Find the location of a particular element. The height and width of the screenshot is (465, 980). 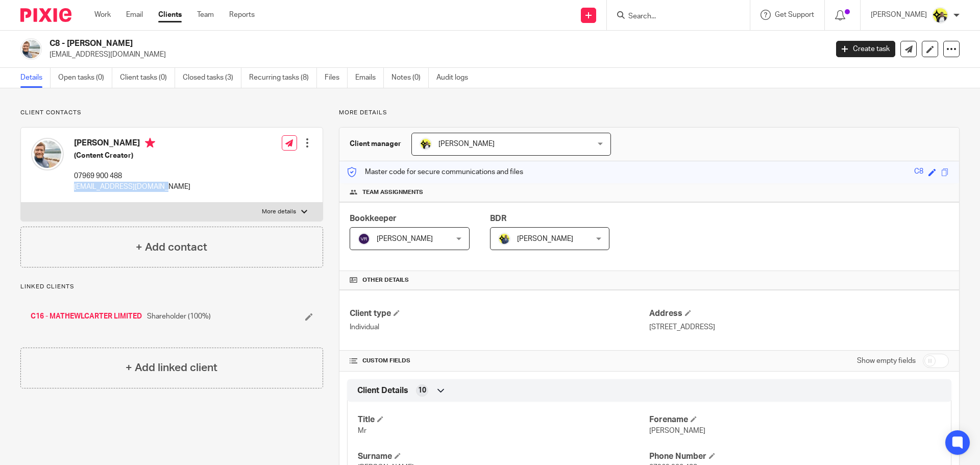

h4: Forename is located at coordinates (795, 420).